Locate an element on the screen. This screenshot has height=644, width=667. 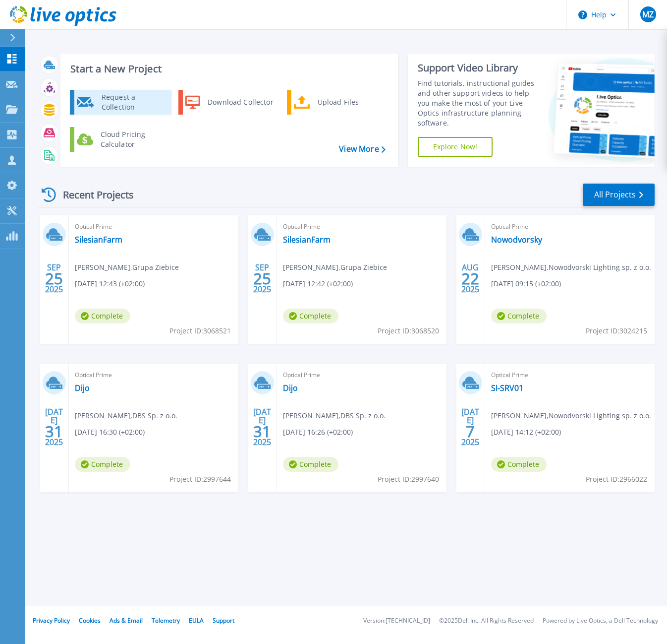
h3: Start a New Project is located at coordinates (227, 69).